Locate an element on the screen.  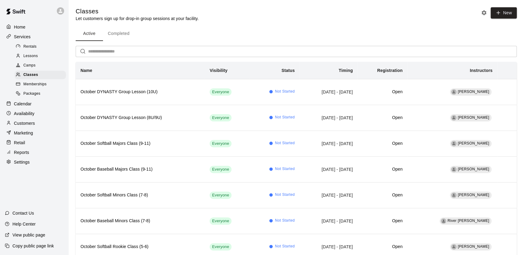
button: Completed is located at coordinates (118, 34).